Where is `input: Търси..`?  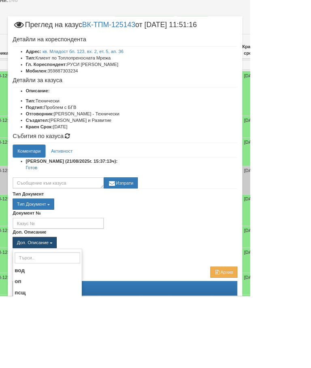
input: Търси.. is located at coordinates (59, 320).